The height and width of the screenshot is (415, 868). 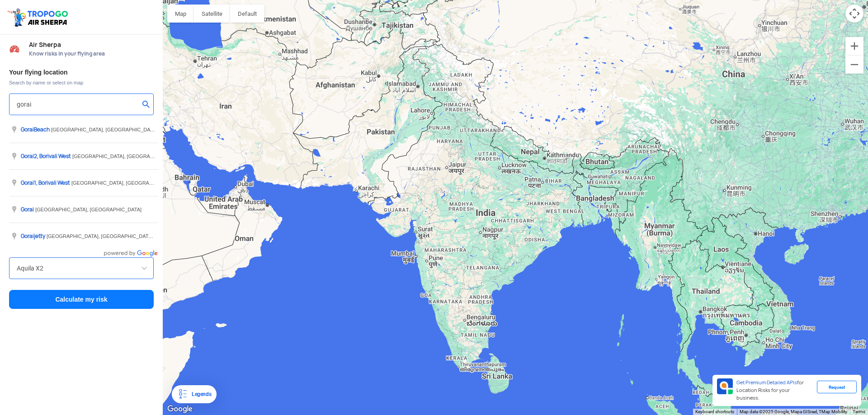 I want to click on span: Beach, so click(x=36, y=130).